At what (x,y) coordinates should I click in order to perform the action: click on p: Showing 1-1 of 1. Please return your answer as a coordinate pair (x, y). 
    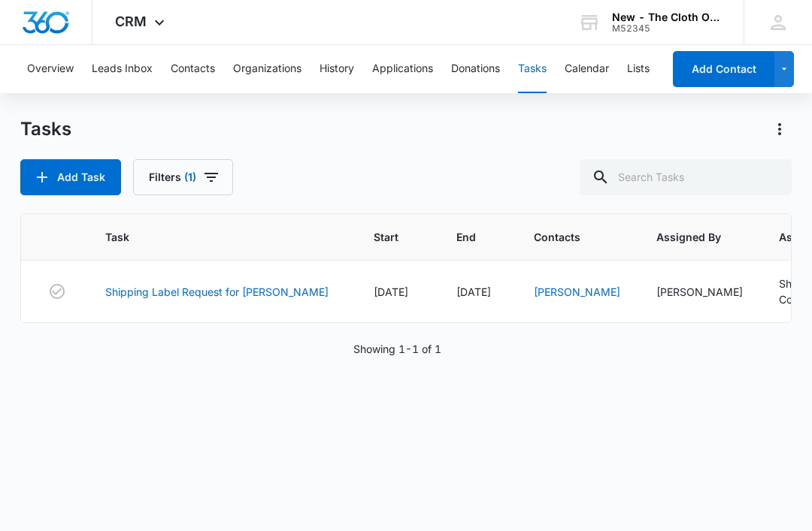
    Looking at the image, I should click on (397, 349).